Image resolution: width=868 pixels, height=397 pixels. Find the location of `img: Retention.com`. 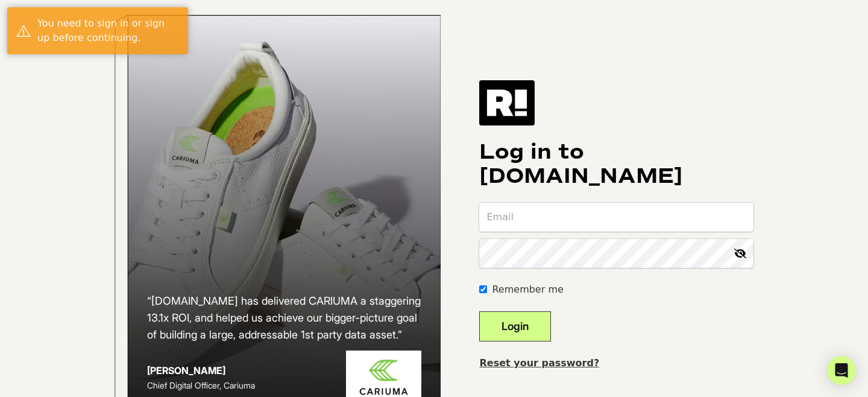

img: Retention.com is located at coordinates (507, 103).